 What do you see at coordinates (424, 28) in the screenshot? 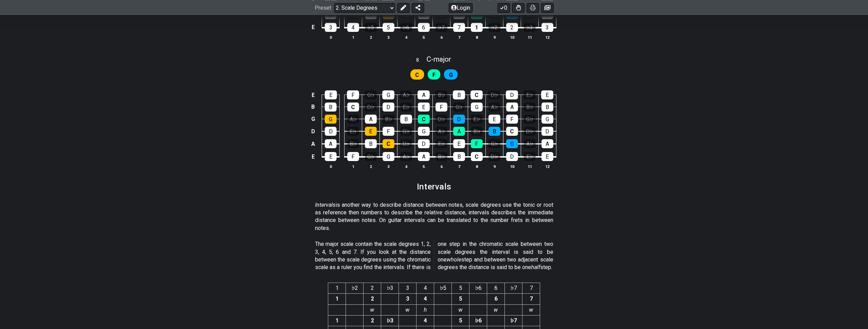
I see `div: 6` at bounding box center [424, 28].